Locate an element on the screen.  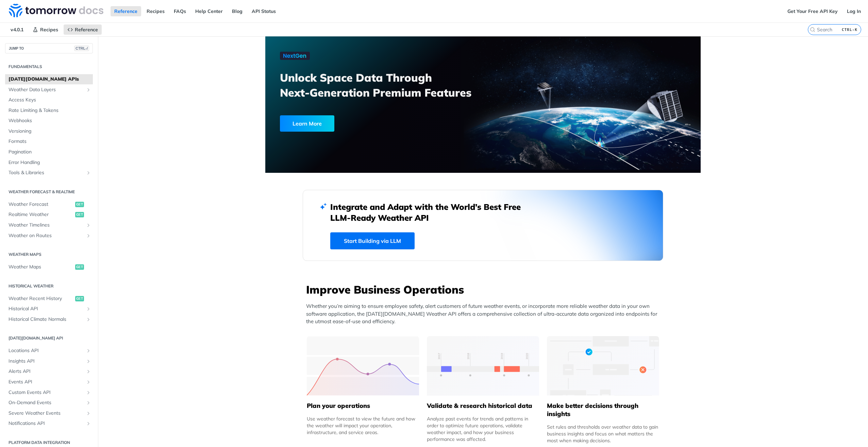
span: Weather Maps is located at coordinates (41, 267).